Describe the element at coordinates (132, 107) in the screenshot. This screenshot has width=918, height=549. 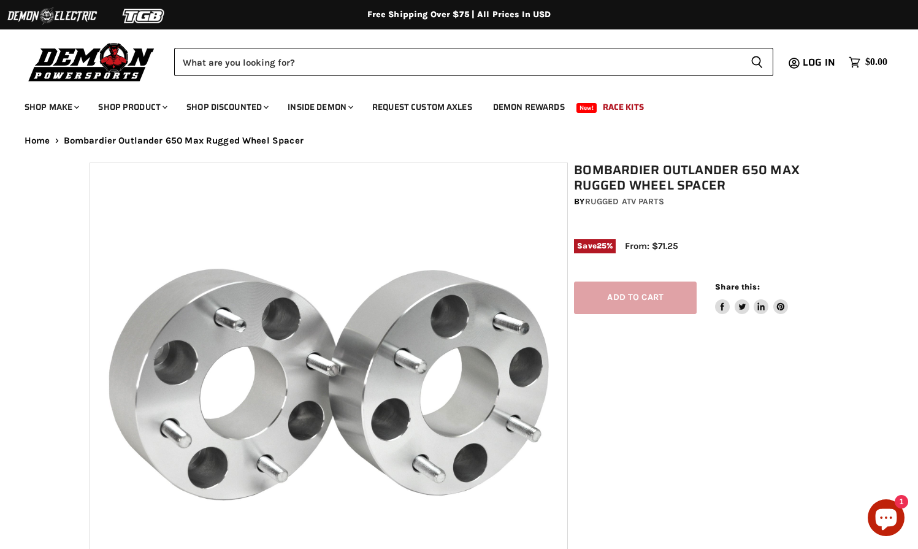
I see `a: Shop Product` at that location.